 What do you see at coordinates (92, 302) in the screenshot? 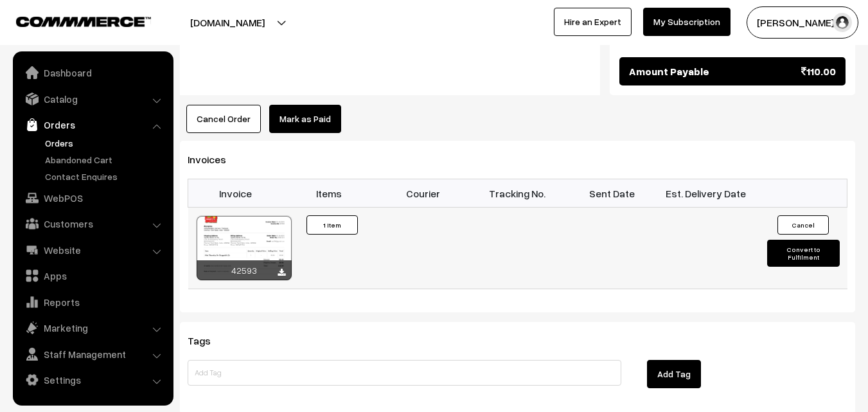
I see `a: Reports` at bounding box center [92, 302].